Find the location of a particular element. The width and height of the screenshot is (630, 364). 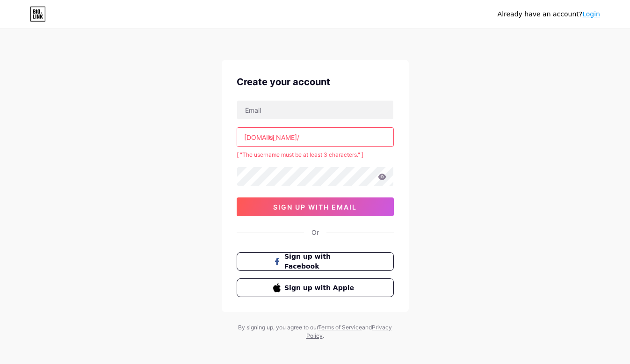

input: Email is located at coordinates (315, 110).